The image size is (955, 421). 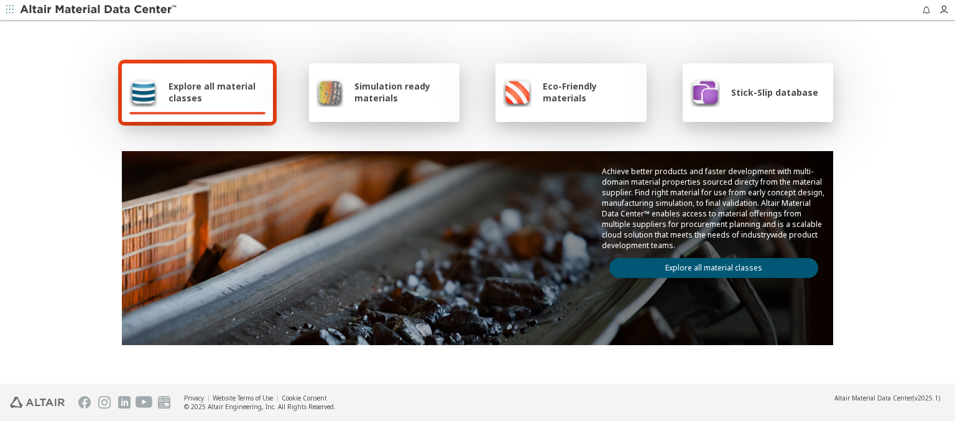 What do you see at coordinates (887, 398) in the screenshot?
I see `div: (v2025.1)` at bounding box center [887, 398].